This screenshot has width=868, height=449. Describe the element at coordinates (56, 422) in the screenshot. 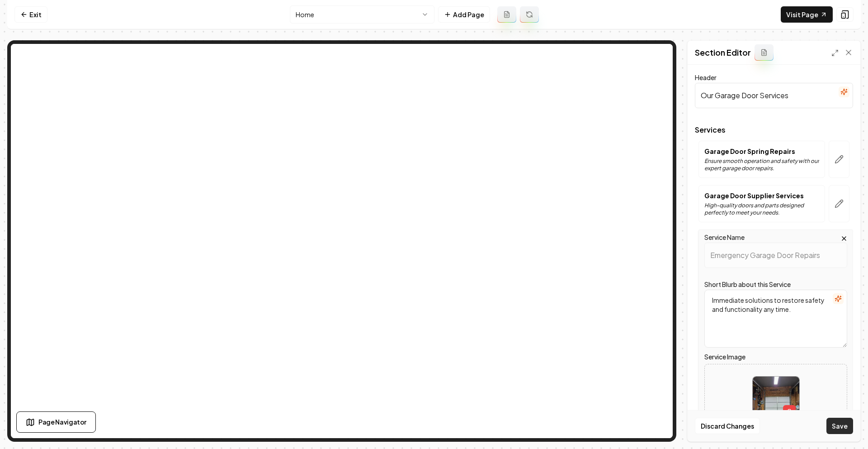

I see `button: Page Navigator` at that location.